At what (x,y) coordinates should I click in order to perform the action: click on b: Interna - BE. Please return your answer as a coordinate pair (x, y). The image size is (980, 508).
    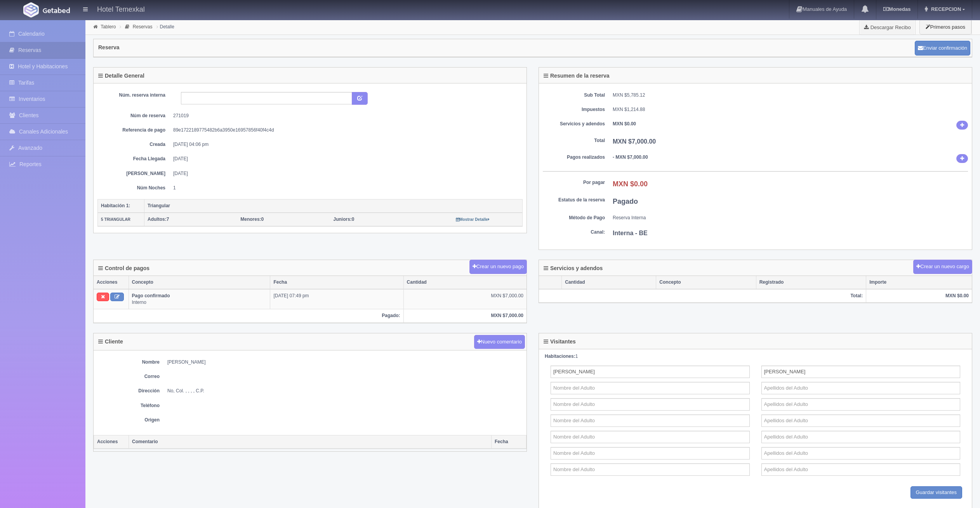
    Looking at the image, I should click on (630, 233).